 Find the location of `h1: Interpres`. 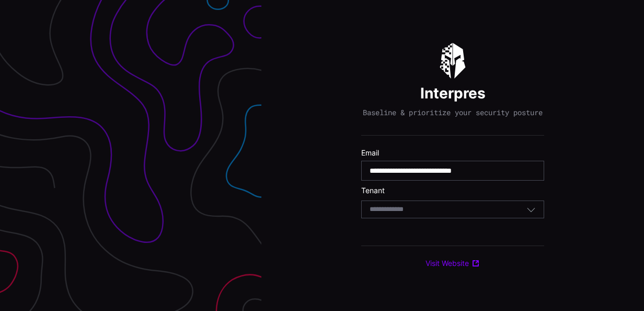

h1: Interpres is located at coordinates (453, 93).